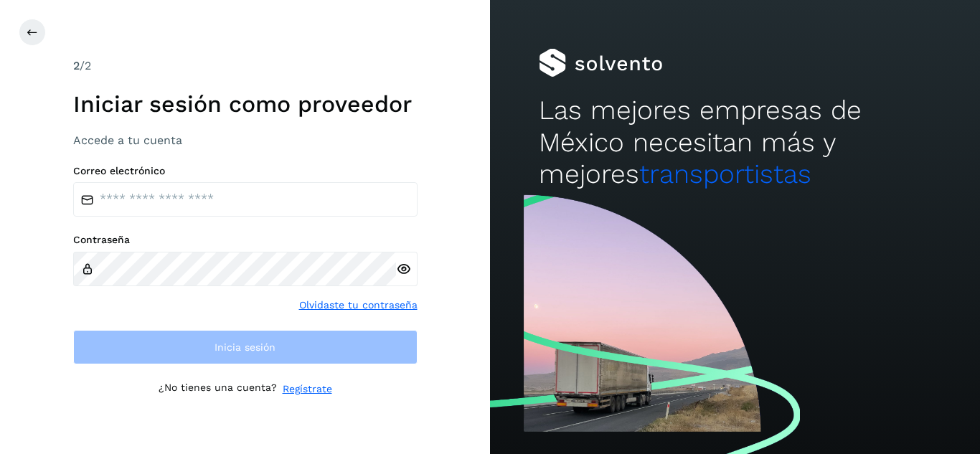 The image size is (980, 454). I want to click on div: /2, so click(245, 66).